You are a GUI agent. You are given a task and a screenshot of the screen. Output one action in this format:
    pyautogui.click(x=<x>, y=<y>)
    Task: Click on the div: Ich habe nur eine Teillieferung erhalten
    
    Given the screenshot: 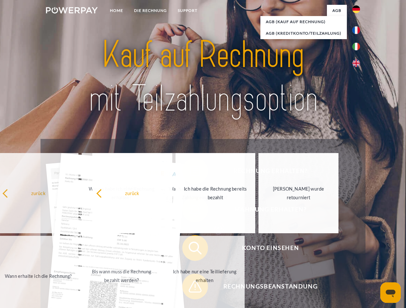 What is the action you would take?
    pyautogui.click(x=204, y=276)
    